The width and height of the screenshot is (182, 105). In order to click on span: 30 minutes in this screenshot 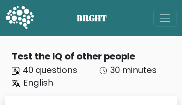, I will do `click(133, 70)`.